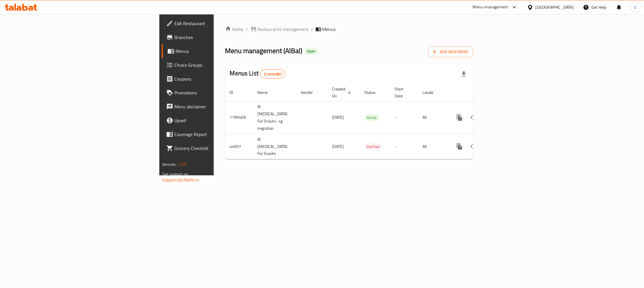 This screenshot has width=644, height=288. Describe the element at coordinates (266, 93) in the screenshot. I see `span: Name` at that location.